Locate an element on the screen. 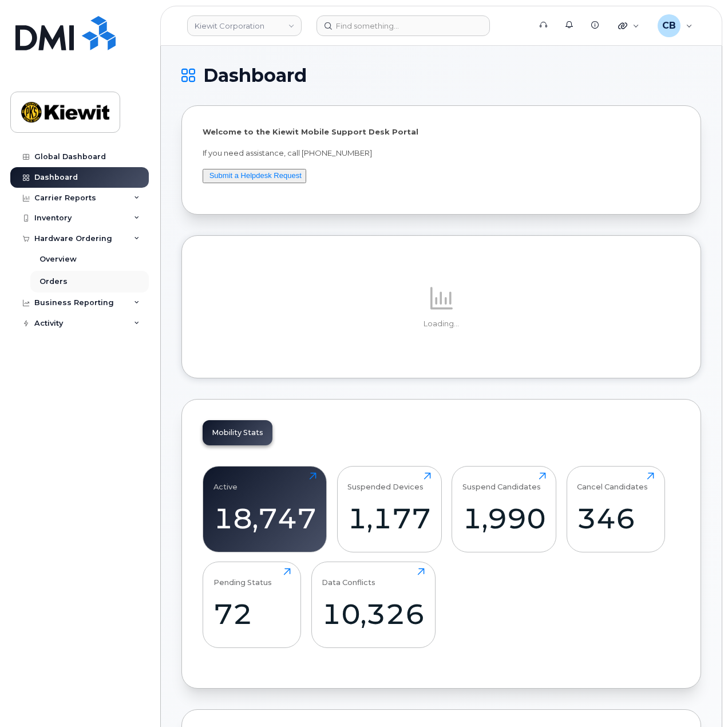  p: Loading... is located at coordinates (441, 324).